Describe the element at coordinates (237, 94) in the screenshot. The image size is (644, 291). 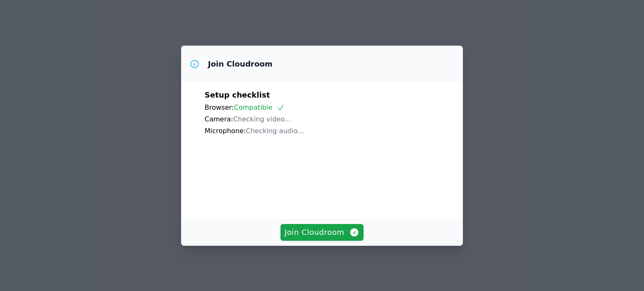
I see `span: Setup checklist` at that location.